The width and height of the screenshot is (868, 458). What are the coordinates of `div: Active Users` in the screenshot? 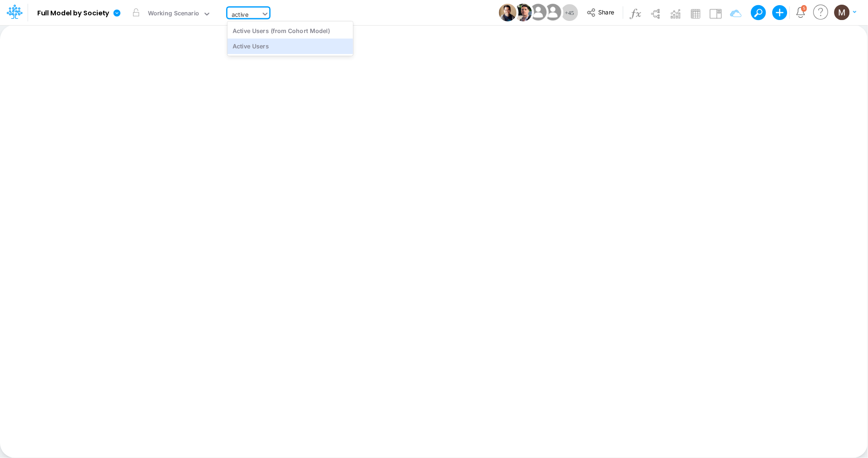 It's located at (290, 46).